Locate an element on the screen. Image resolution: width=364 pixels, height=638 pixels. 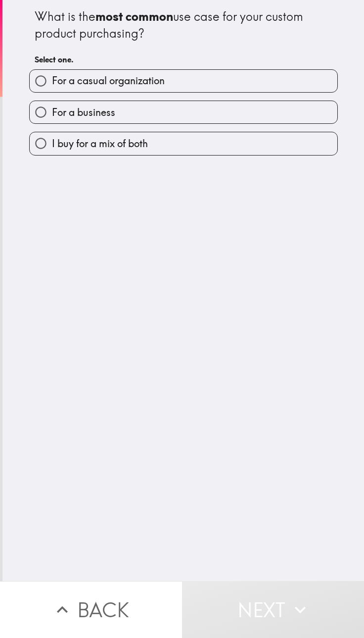
button: For a business is located at coordinates (184, 112).